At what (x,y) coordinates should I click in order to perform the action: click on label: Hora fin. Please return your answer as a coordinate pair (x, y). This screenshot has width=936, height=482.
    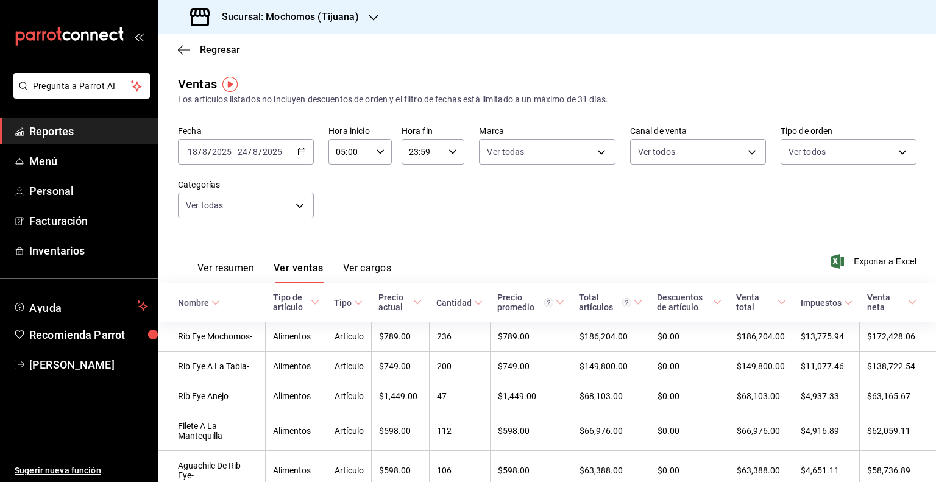
    Looking at the image, I should click on (433, 131).